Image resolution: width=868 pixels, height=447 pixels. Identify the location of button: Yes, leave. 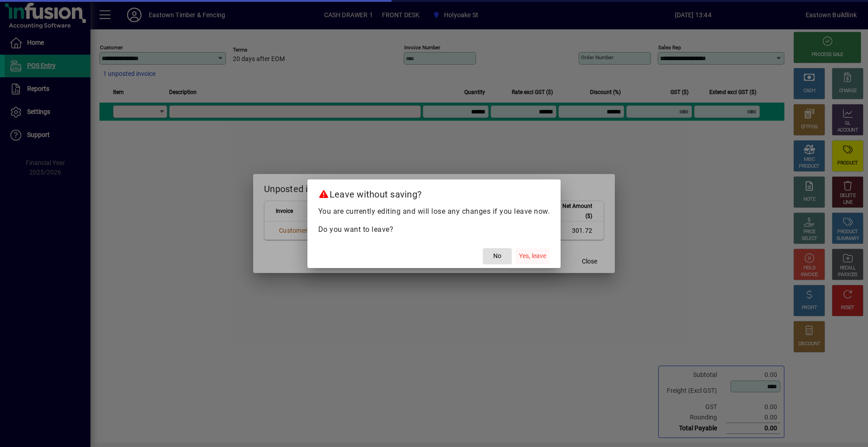
(532, 257).